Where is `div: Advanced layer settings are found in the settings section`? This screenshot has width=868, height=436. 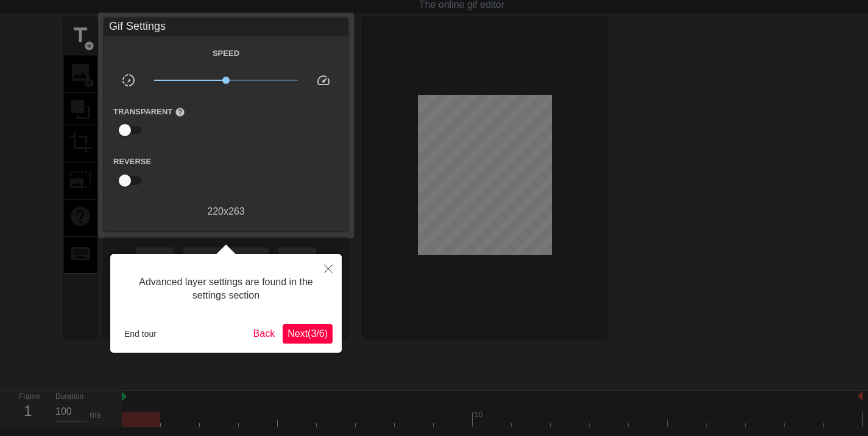
div: Advanced layer settings are found in the settings section is located at coordinates (226, 289).